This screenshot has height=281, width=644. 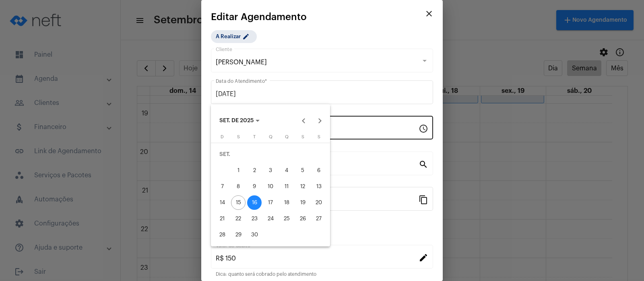 What do you see at coordinates (238, 202) in the screenshot?
I see `button: 15 de setembro de 2025` at bounding box center [238, 202].